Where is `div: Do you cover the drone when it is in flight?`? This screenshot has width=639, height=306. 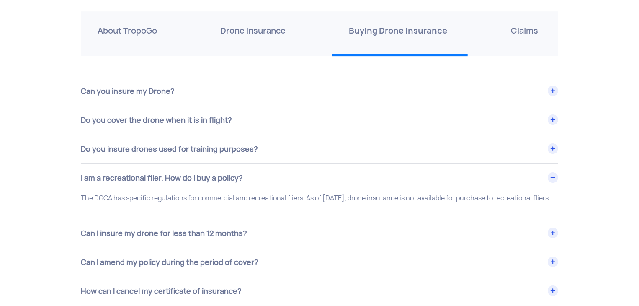
div: Do you cover the drone when it is in flight? is located at coordinates (320, 120).